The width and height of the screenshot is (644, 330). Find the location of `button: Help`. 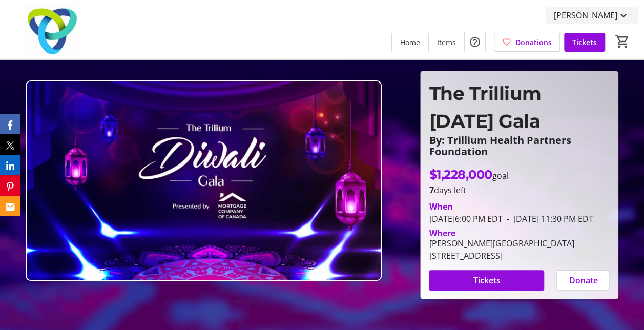

button: Help is located at coordinates (475, 42).